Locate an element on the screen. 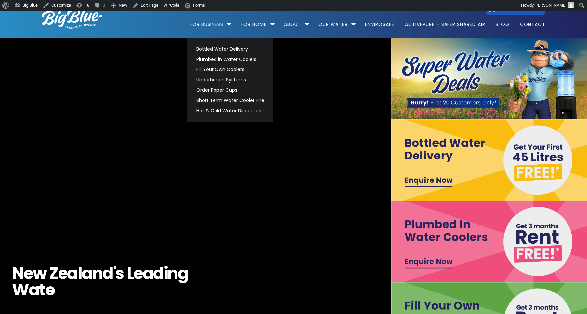  span: w is located at coordinates (39, 273).